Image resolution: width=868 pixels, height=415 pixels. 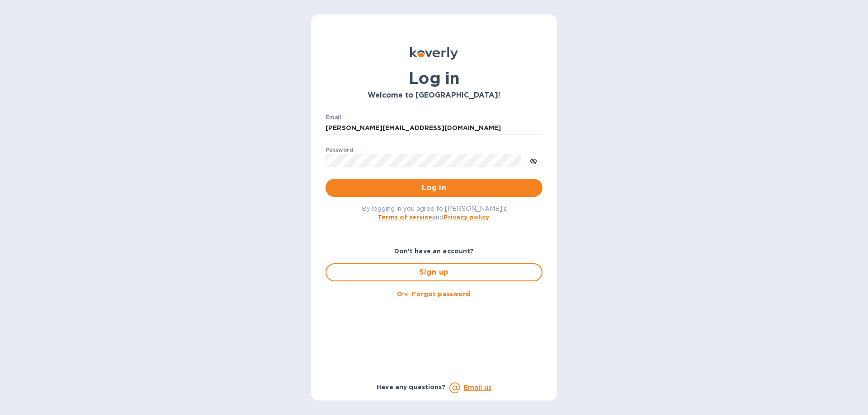 I want to click on h1: Log in, so click(x=434, y=78).